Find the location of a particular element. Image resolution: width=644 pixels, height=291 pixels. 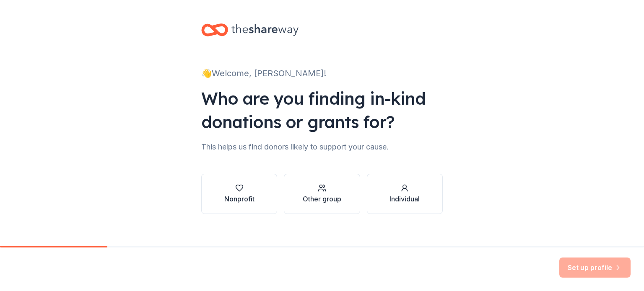

div: Other group is located at coordinates (322, 199).